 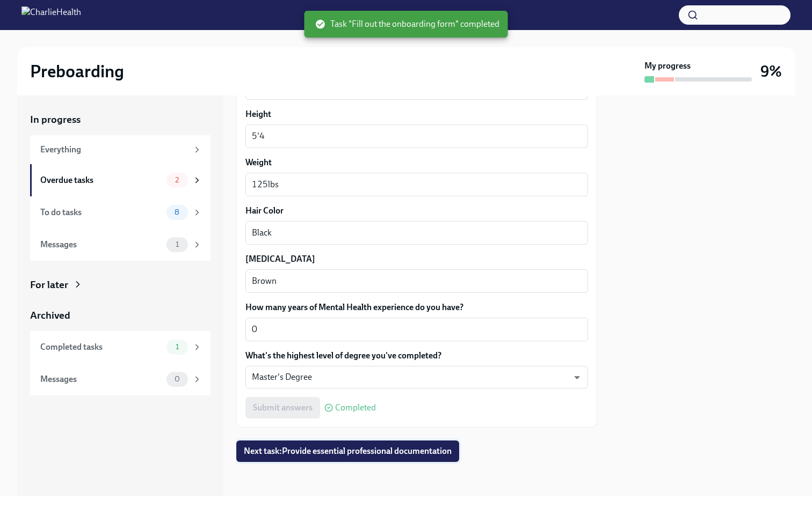 What do you see at coordinates (120, 213) in the screenshot?
I see `a: To do tasks8` at bounding box center [120, 213].